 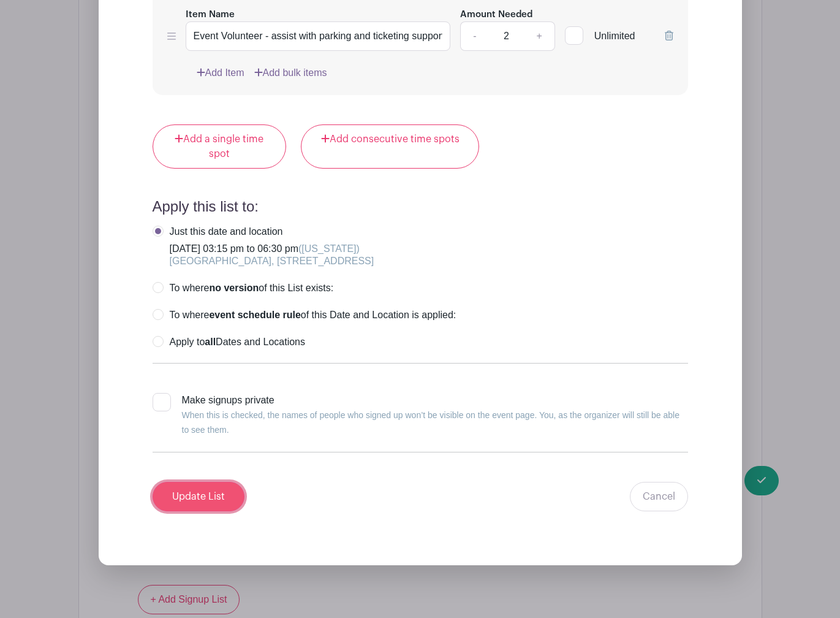 What do you see at coordinates (254, 315) in the screenshot?
I see `strong: event schedule rule` at bounding box center [254, 315].